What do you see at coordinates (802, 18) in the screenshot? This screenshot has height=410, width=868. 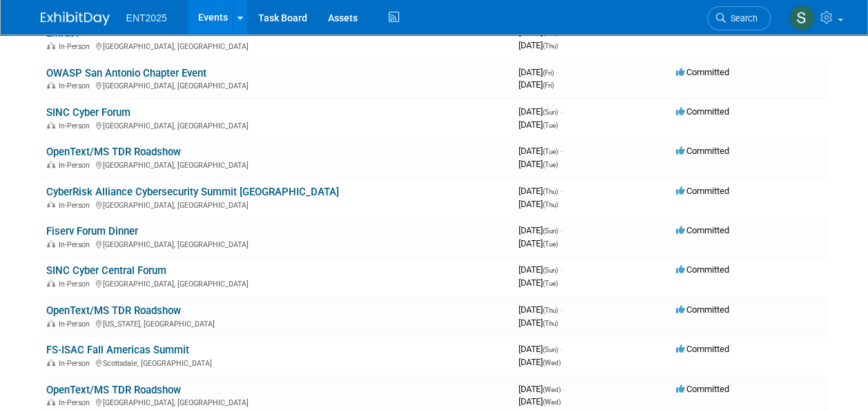 I see `img: Stephanie Silva` at bounding box center [802, 18].